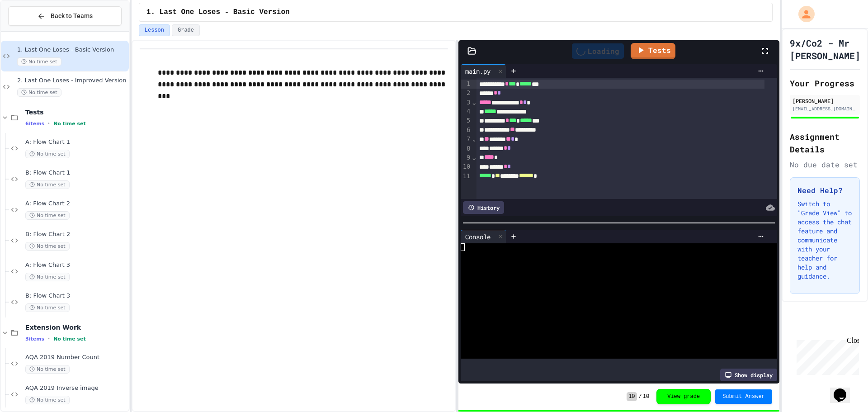 The width and height of the screenshot is (868, 412). I want to click on span: A: Flow Chart 2, so click(76, 203).